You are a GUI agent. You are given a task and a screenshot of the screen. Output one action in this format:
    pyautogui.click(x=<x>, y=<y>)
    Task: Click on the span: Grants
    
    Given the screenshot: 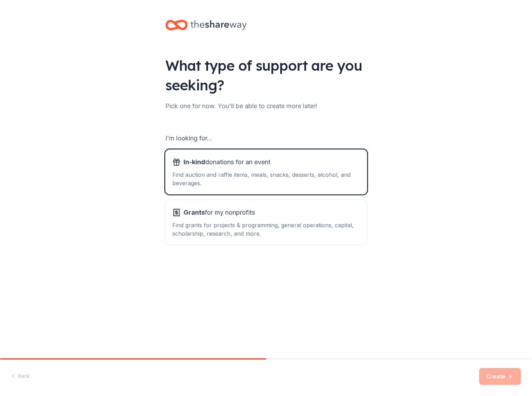 What is the action you would take?
    pyautogui.click(x=194, y=213)
    